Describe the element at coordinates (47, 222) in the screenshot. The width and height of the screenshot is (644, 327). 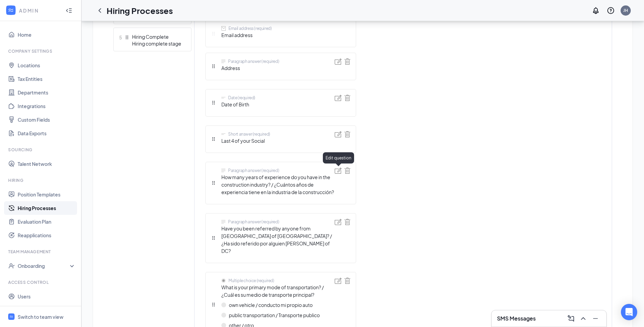
I see `a: Evaluation Plan` at that location.